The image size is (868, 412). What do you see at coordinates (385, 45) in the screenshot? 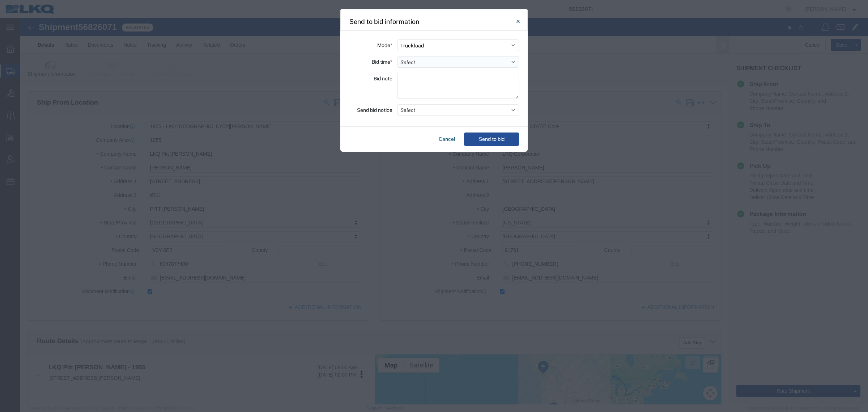
I see `label: Mode` at bounding box center [385, 45].